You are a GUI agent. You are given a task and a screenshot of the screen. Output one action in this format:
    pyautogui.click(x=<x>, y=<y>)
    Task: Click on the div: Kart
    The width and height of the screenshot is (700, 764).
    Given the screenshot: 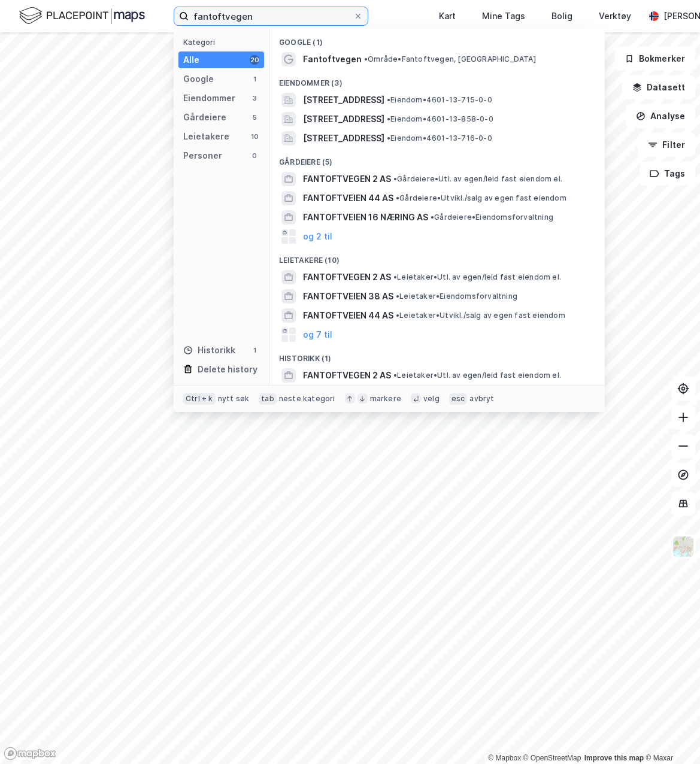 What is the action you would take?
    pyautogui.click(x=447, y=16)
    